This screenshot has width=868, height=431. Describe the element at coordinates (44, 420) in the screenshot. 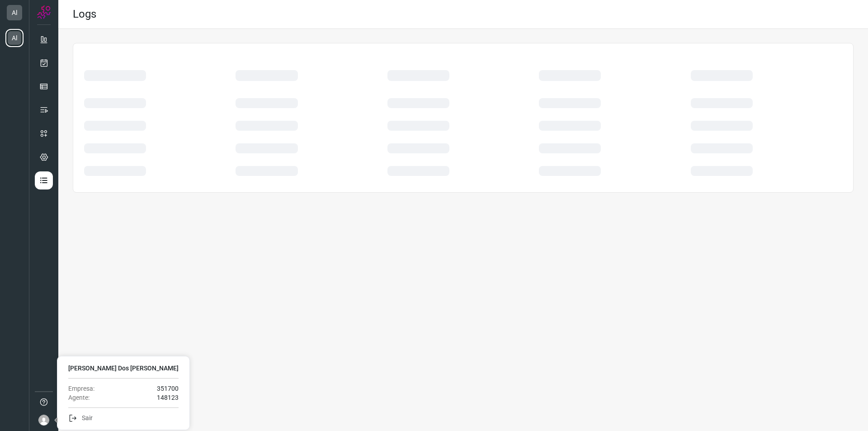

I see `img: avatar-user-boy.jpg` at that location.